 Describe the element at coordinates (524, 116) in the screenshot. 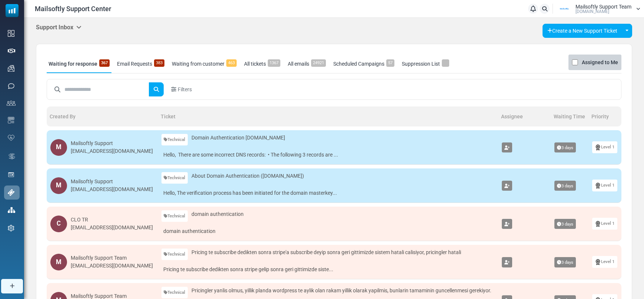

I see `th: Assignee` at that location.